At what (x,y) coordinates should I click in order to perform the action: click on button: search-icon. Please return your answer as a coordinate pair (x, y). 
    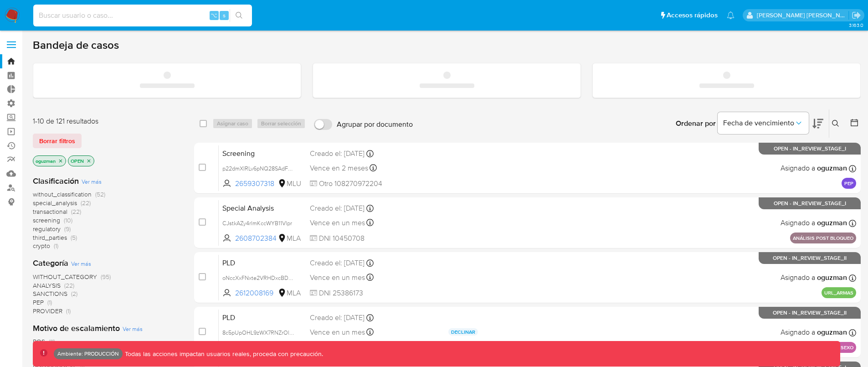
    Looking at the image, I should click on (239, 15).